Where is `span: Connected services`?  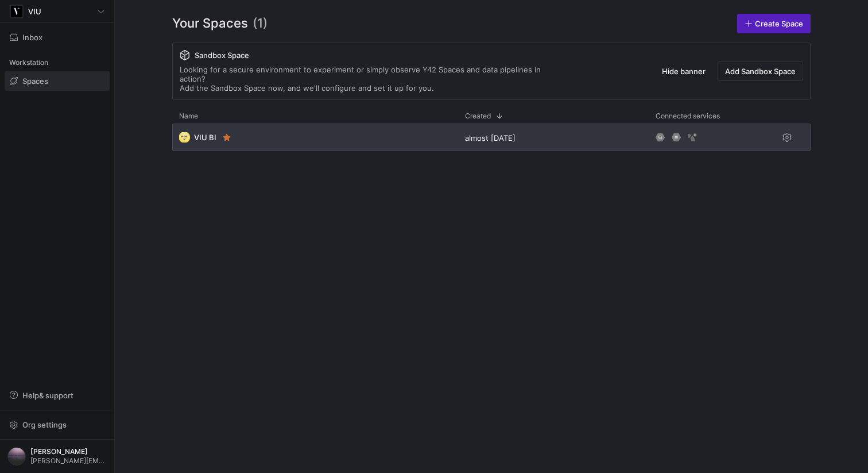
span: Connected services is located at coordinates (688, 116).